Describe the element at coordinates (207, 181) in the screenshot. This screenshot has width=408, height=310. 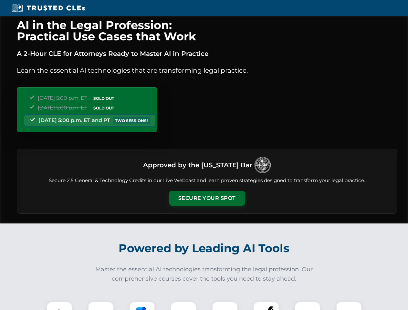
I see `p: Secure 2.5 General & Technology Credits in our Live Webcast and learn proven strategies designed ...` at that location.